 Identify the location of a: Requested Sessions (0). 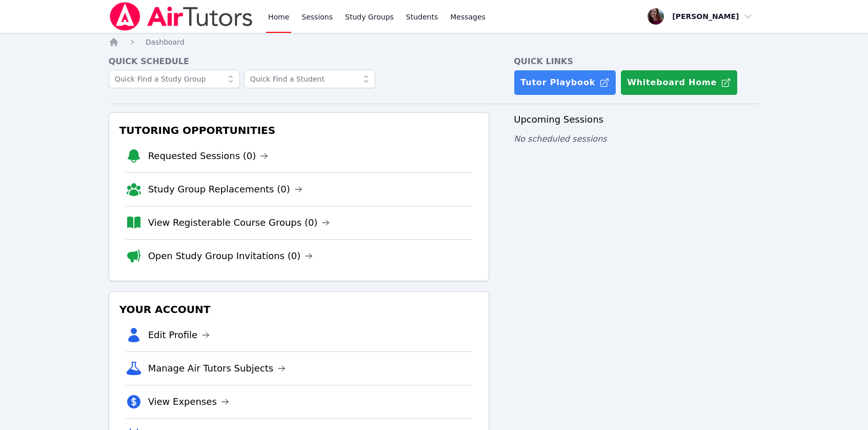
(208, 156).